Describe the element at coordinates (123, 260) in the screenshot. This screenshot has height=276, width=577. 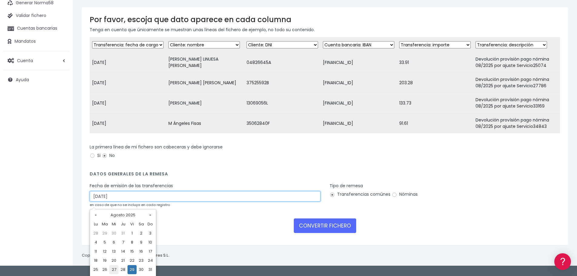
I see `td: 21` at that location.